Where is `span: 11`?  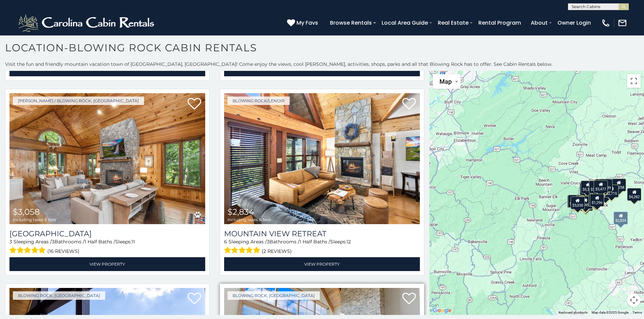 span: 11 is located at coordinates (133, 241).